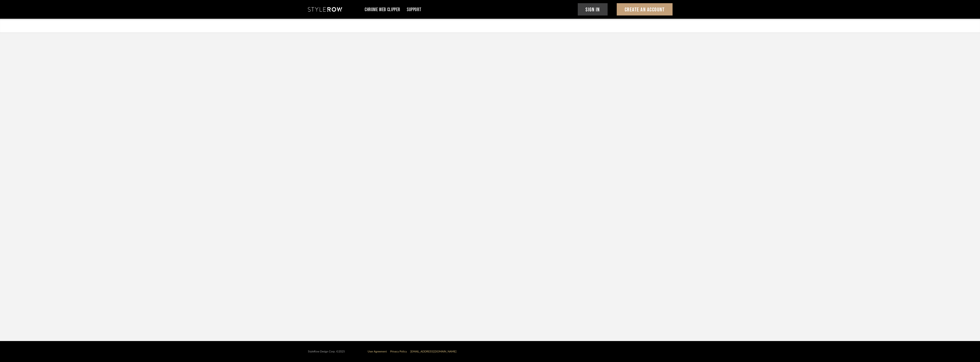 The image size is (980, 362). Describe the element at coordinates (326, 351) in the screenshot. I see `div: StyleRow Design Corp. ©2025` at that location.